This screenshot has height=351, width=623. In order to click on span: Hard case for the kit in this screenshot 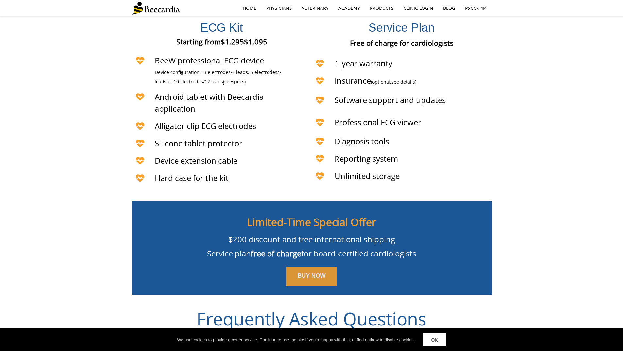, I will do `click(192, 178)`.